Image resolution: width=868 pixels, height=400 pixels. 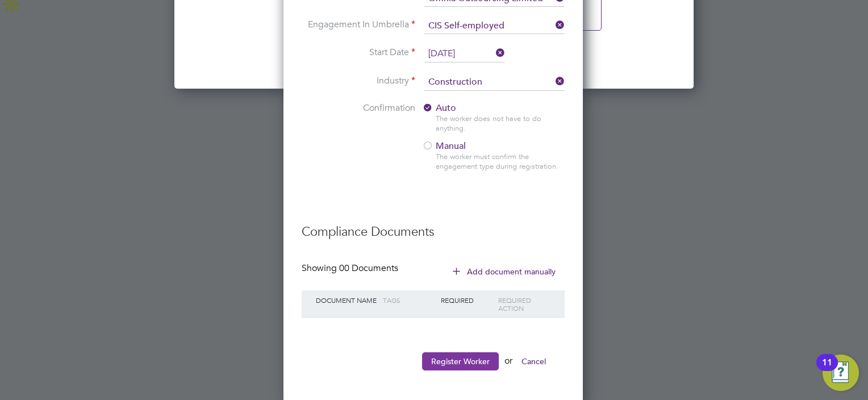 I want to click on div: The worker must confirm the engagement type during registration., so click(x=500, y=162).